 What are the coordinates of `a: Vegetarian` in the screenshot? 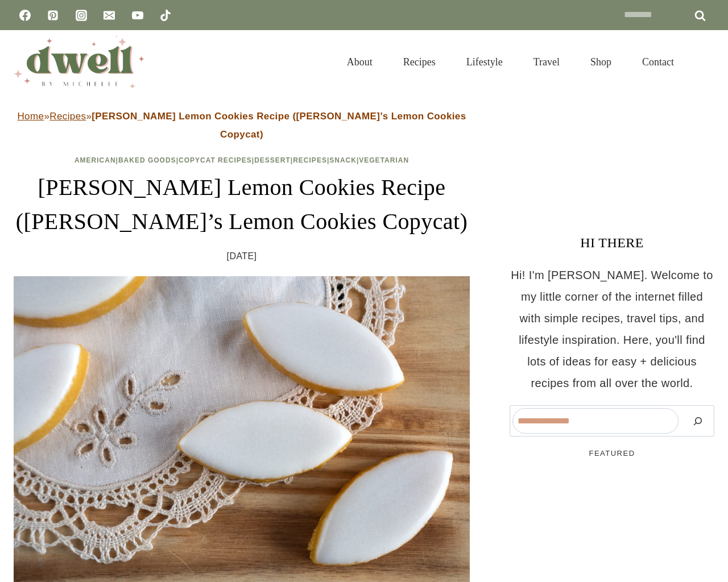 It's located at (384, 160).